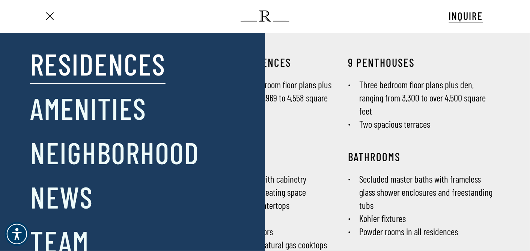  What do you see at coordinates (88, 108) in the screenshot?
I see `a: Amenities` at bounding box center [88, 108].